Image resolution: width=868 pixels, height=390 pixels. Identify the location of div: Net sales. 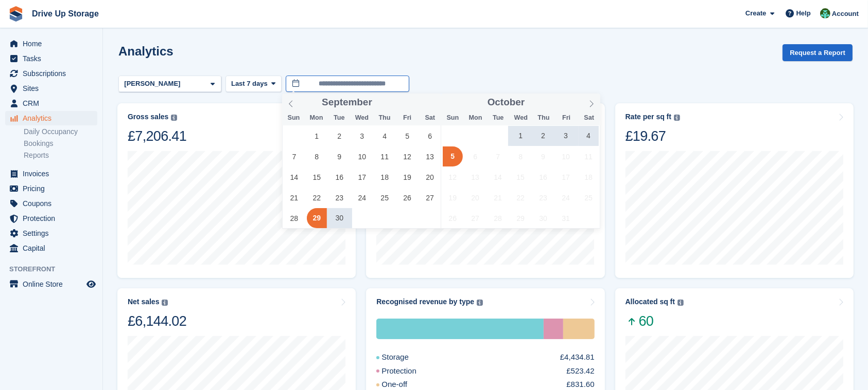
(143, 302).